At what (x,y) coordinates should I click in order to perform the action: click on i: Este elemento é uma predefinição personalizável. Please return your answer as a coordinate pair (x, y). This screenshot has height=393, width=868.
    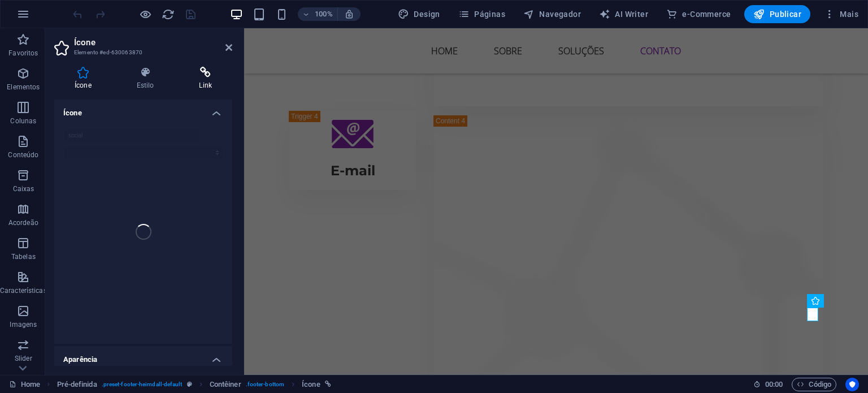
    Looking at the image, I should click on (190, 384).